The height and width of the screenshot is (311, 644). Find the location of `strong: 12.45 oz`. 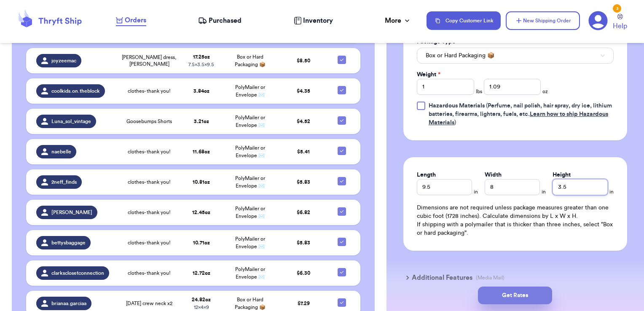

strong: 12.45 oz is located at coordinates (201, 212).